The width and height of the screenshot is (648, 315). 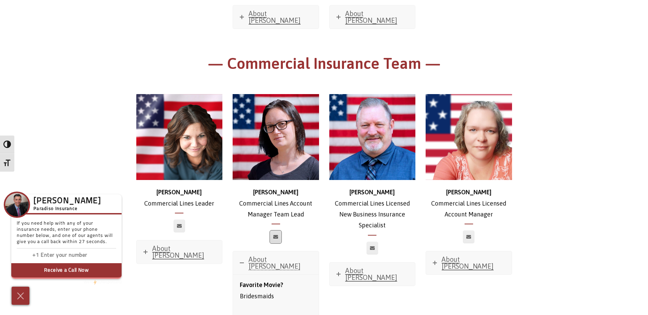 I want to click on img: Stephanie_500x500, so click(x=179, y=137).